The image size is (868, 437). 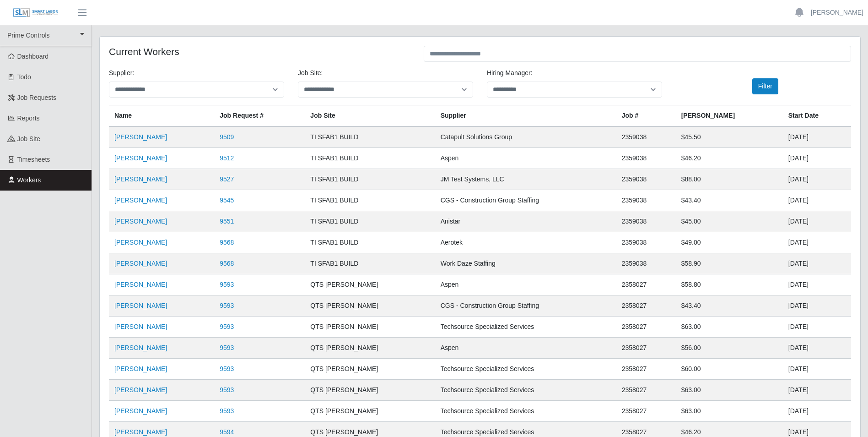 I want to click on a: 9551, so click(x=226, y=221).